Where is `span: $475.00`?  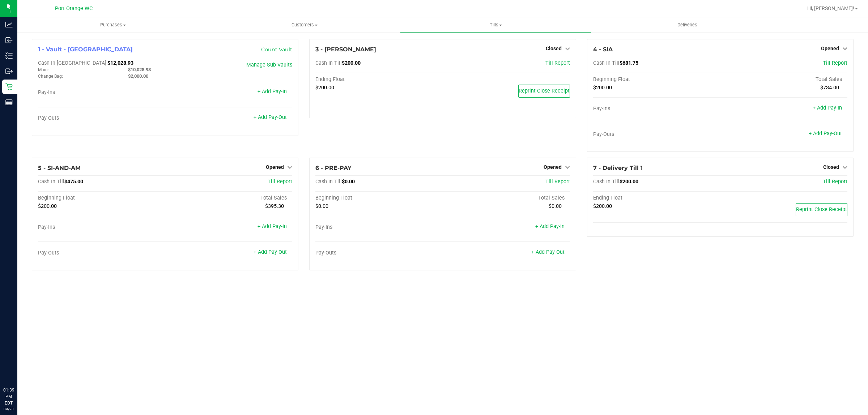 span: $475.00 is located at coordinates (74, 182).